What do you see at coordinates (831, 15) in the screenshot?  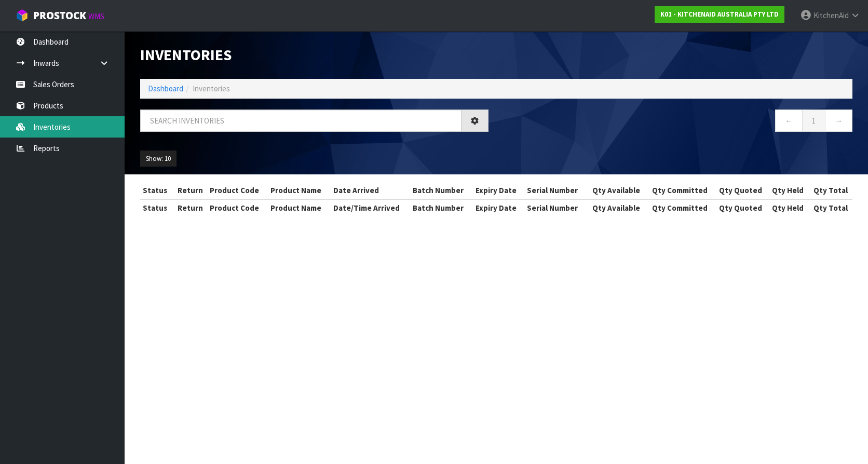 I see `span: KitchenAid` at bounding box center [831, 15].